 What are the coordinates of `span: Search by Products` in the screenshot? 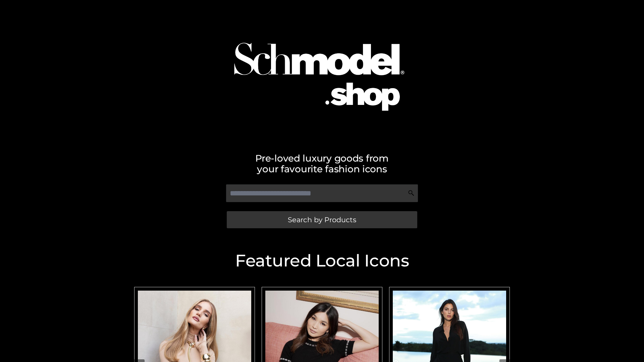 It's located at (322, 220).